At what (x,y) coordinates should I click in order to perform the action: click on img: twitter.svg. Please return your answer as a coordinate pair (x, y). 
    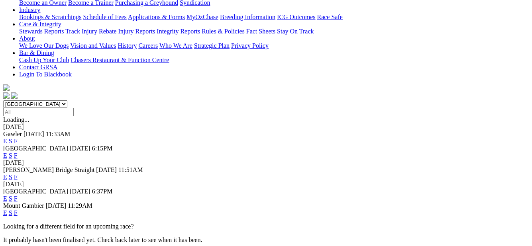
    Looking at the image, I should click on (14, 96).